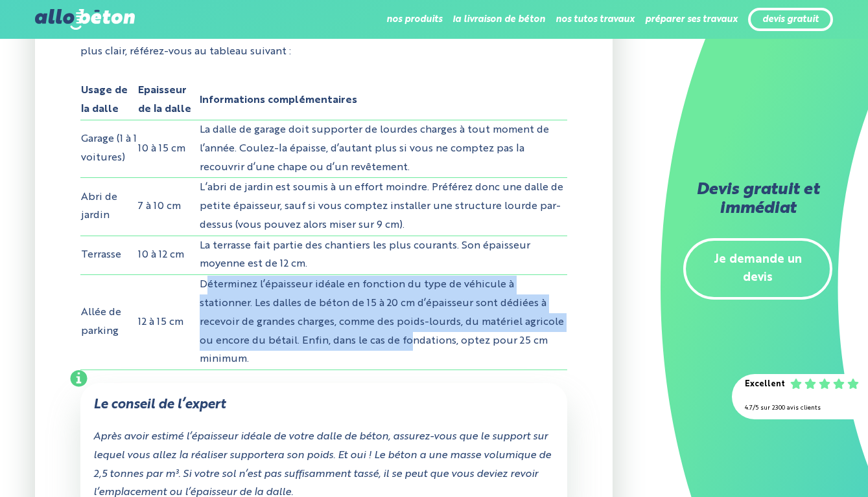 This screenshot has height=497, width=868. Describe the element at coordinates (383, 206) in the screenshot. I see `td: L’abri de jardin est soumis à un effort moindre. Préférez donc une dalle de petite épaisseur, sau...` at that location.